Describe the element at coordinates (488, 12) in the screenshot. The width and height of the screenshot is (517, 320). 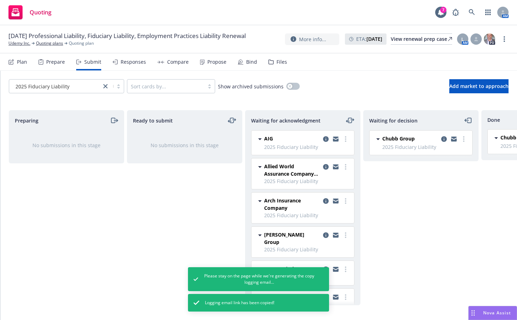
I see `a: Switch app` at that location.